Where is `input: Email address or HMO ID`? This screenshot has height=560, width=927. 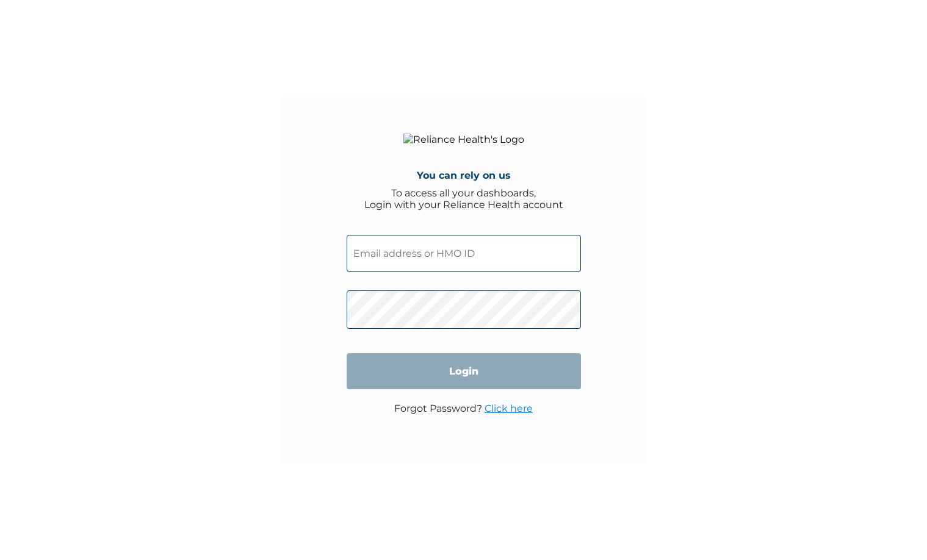 input: Email address or HMO ID is located at coordinates (464, 253).